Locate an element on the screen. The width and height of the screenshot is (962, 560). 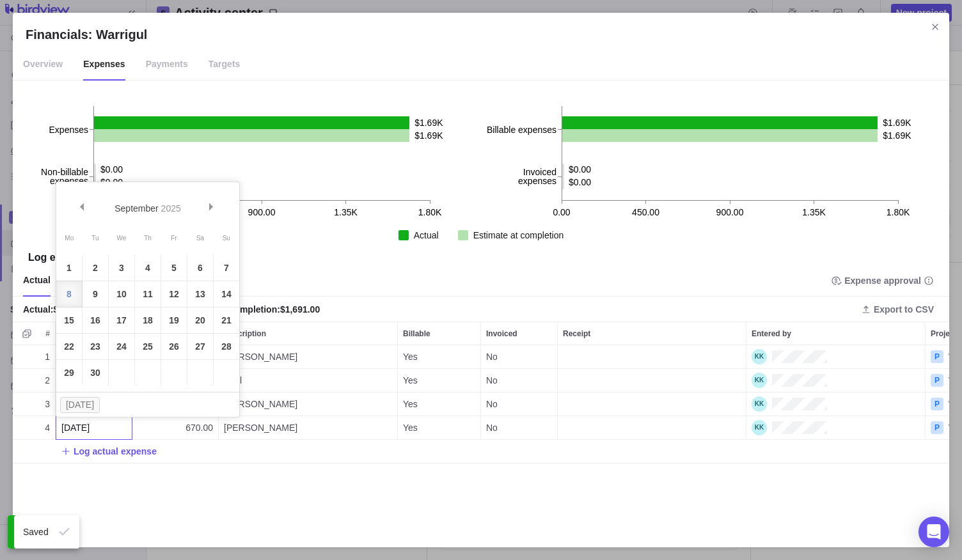
span: Wednesday is located at coordinates (121, 238).